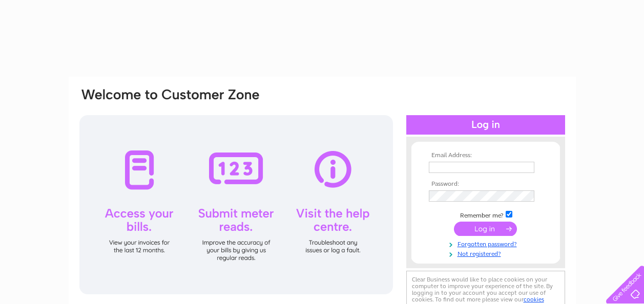 The height and width of the screenshot is (304, 644). Describe the element at coordinates (487, 243) in the screenshot. I see `a: Forgotten password?` at that location.